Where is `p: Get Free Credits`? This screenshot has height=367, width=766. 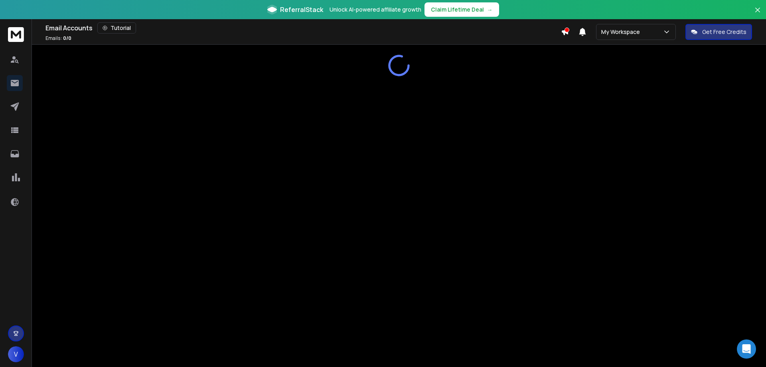
p: Get Free Credits is located at coordinates (724, 32).